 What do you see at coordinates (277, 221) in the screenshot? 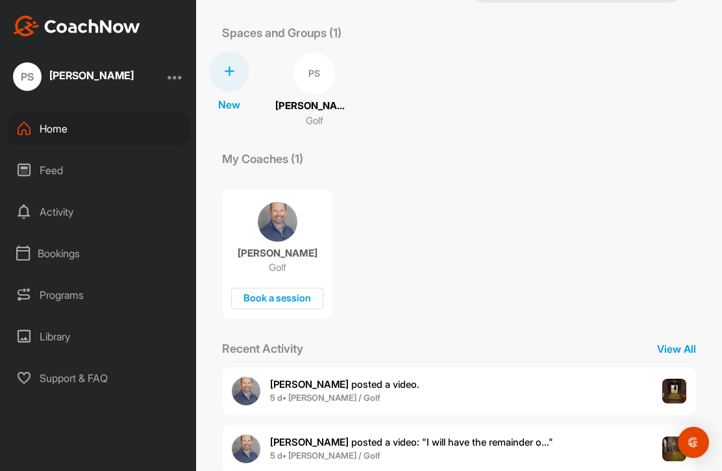
I see `img: coach avatar` at bounding box center [277, 221].